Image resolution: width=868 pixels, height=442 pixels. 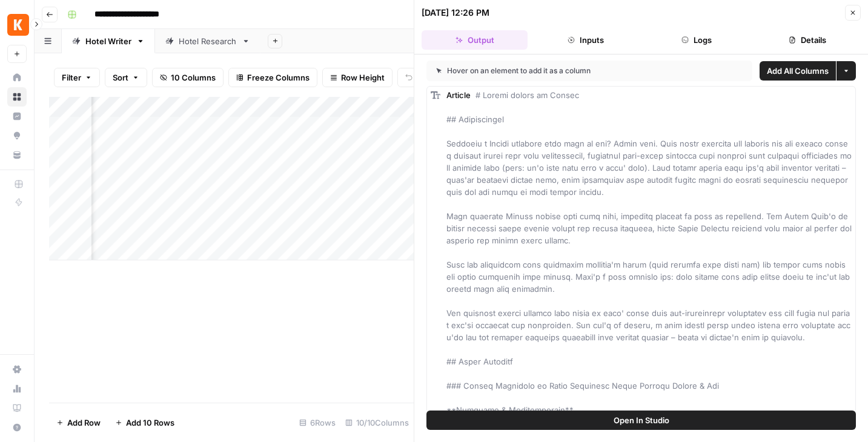 I want to click on button: Add 10 Rows, so click(x=145, y=422).